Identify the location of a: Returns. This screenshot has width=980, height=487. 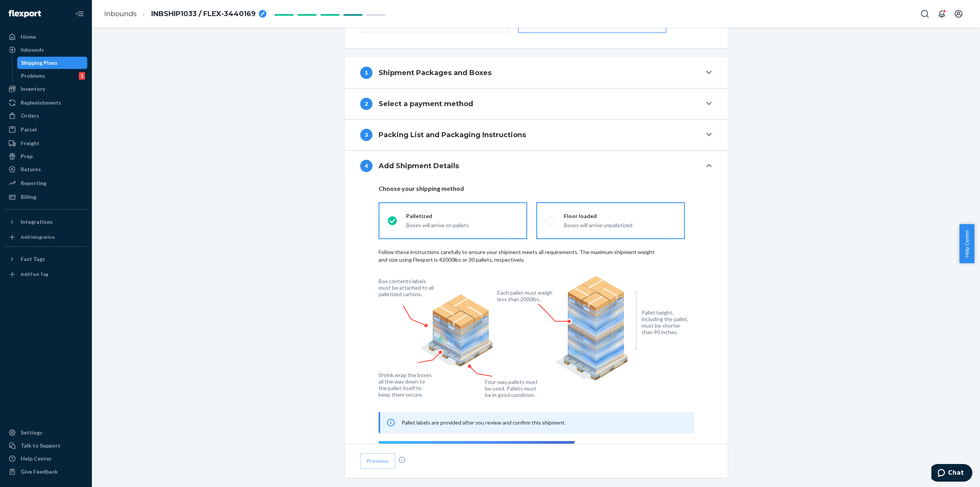
(46, 169).